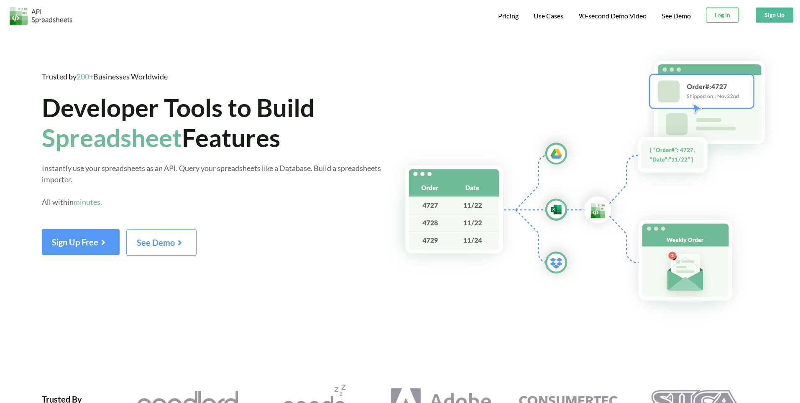 This screenshot has height=403, width=800. I want to click on span: minutes., so click(88, 202).